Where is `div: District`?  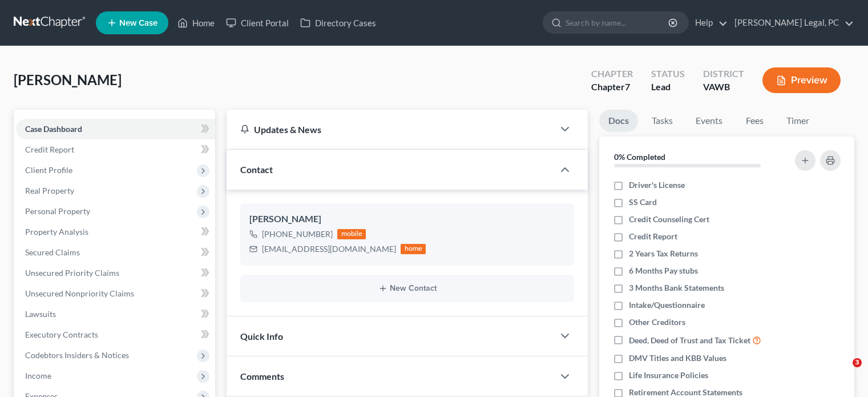
div: District is located at coordinates (724, 74).